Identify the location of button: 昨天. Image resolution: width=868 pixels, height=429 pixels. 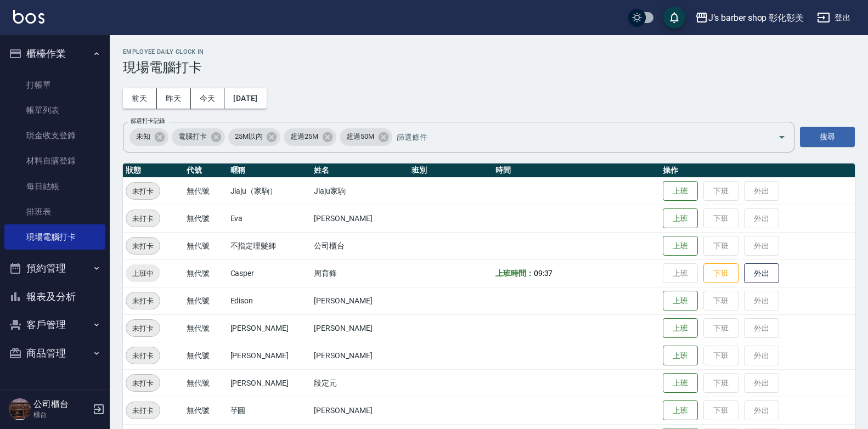
(174, 98).